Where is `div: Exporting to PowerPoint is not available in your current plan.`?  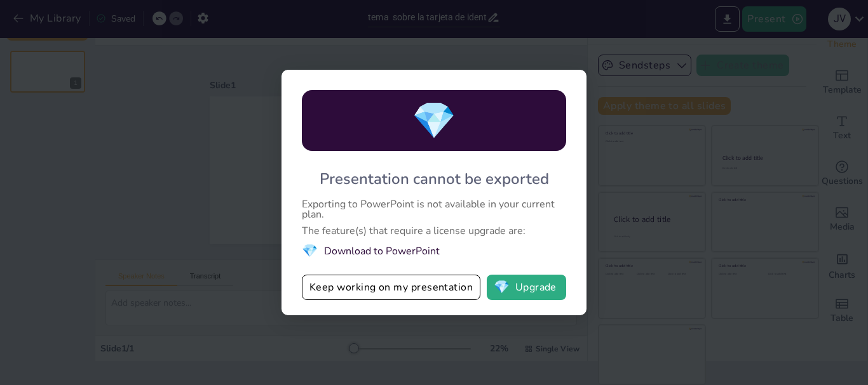
div: Exporting to PowerPoint is not available in your current plan. is located at coordinates (434, 209).